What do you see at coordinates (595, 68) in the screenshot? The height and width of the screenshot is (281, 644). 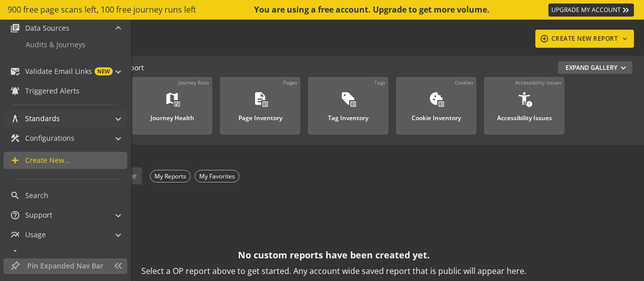 I see `button: Expand Gallery` at bounding box center [595, 68].